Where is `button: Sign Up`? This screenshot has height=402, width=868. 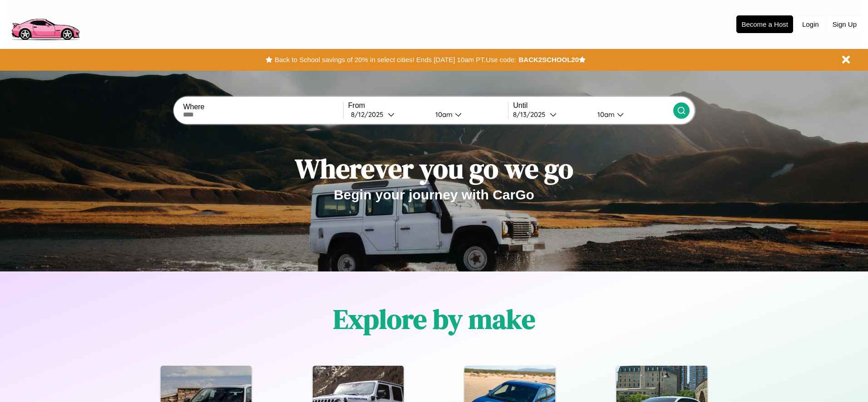
button: Sign Up is located at coordinates (844, 24).